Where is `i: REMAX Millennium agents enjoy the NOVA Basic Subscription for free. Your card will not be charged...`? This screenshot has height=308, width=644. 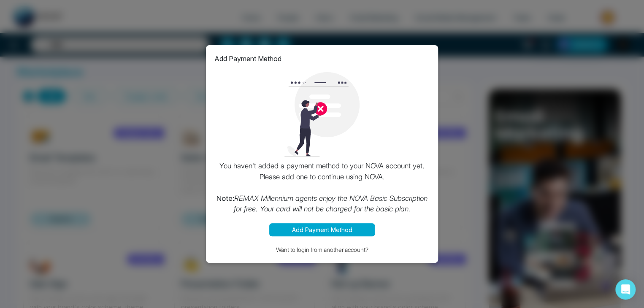
i: REMAX Millennium agents enjoy the NOVA Basic Subscription for free. Your card will not be charged... is located at coordinates (331, 204).